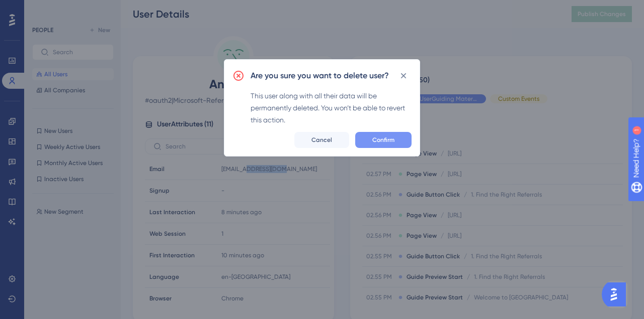 The height and width of the screenshot is (319, 644). What do you see at coordinates (43, 8) in the screenshot?
I see `span: Need Help?` at bounding box center [43, 8].